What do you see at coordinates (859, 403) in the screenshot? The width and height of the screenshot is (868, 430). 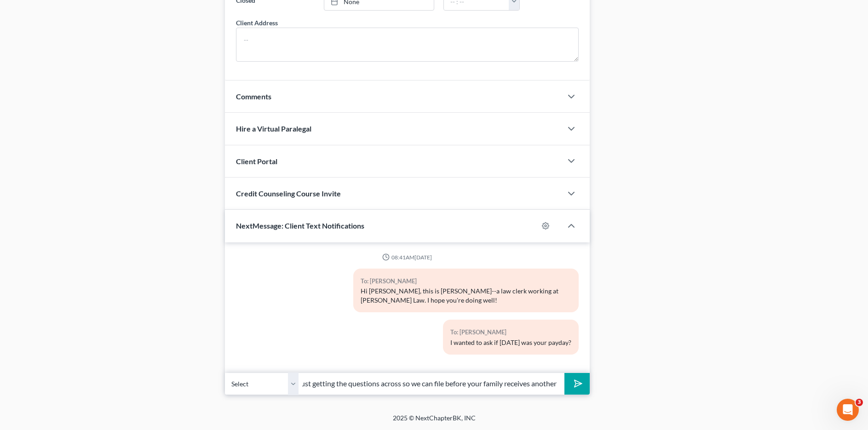 I see `span: 3` at bounding box center [859, 403].